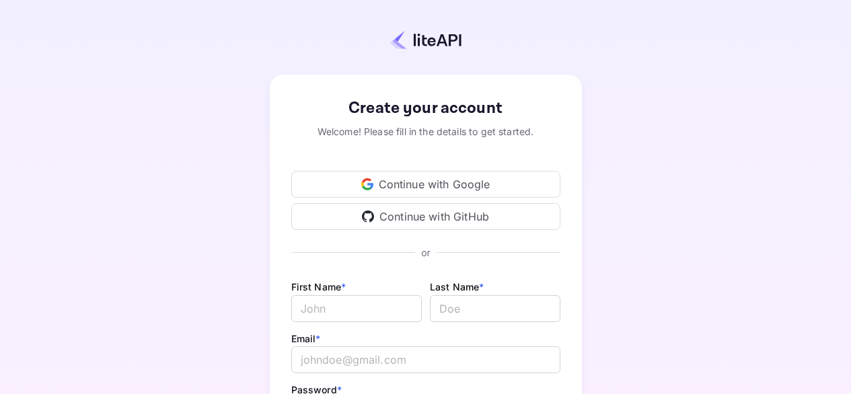 The height and width of the screenshot is (394, 851). What do you see at coordinates (495, 309) in the screenshot?
I see `input: Doe` at bounding box center [495, 309].